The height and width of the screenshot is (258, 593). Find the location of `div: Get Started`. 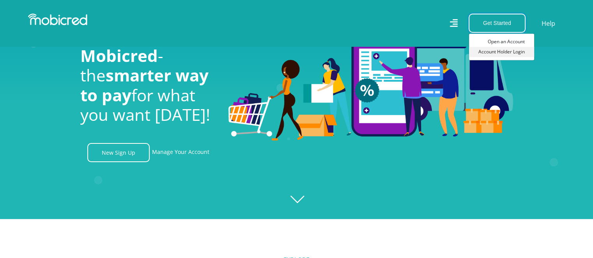

div: Get Started is located at coordinates (502, 47).